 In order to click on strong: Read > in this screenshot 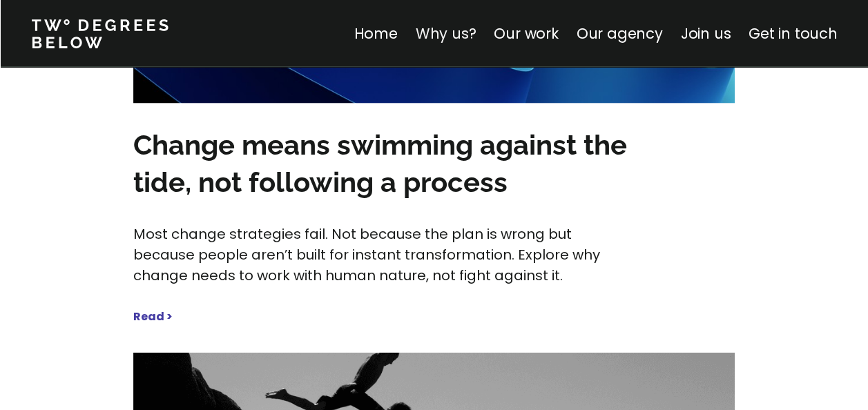, I will do `click(153, 316)`.